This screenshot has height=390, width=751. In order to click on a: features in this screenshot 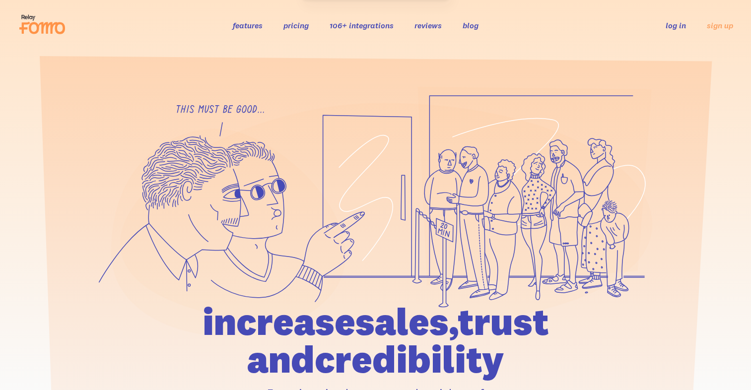, I will do `click(248, 25)`.